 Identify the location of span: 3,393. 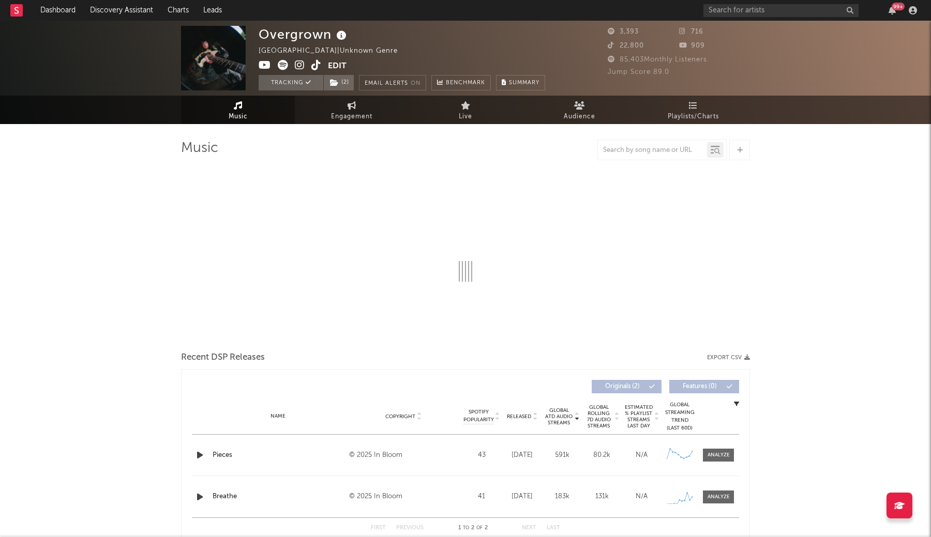
(623, 32).